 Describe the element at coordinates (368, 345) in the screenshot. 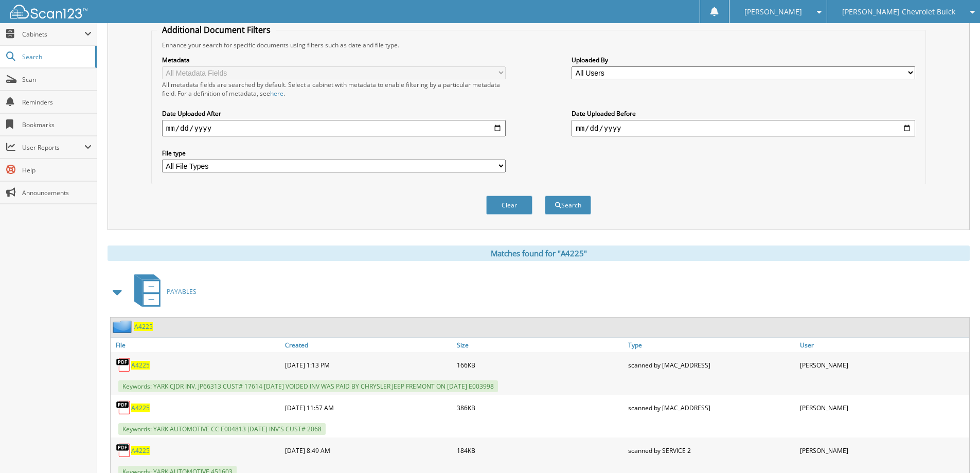

I see `a: Created` at that location.